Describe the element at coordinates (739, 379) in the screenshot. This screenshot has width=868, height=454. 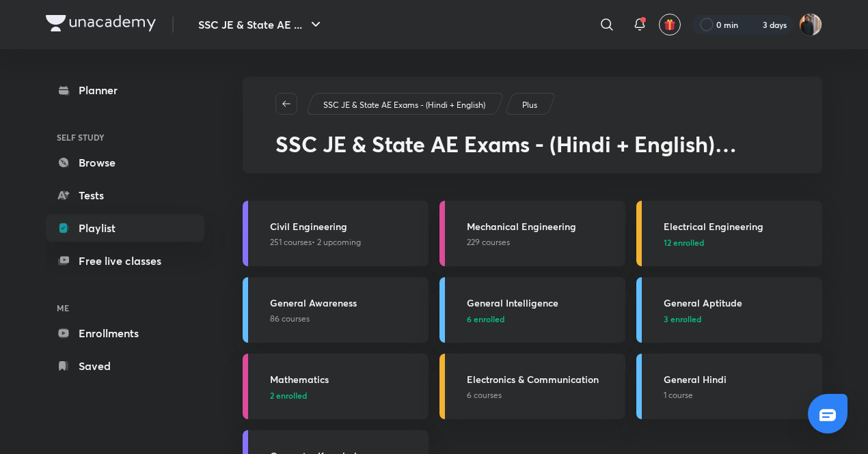
I see `h3: General Hindi` at that location.